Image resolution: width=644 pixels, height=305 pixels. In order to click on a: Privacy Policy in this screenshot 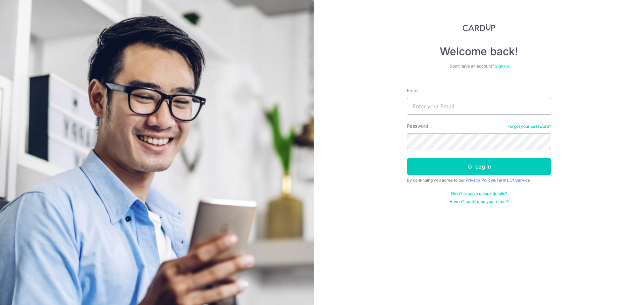, I will do `click(479, 180)`.